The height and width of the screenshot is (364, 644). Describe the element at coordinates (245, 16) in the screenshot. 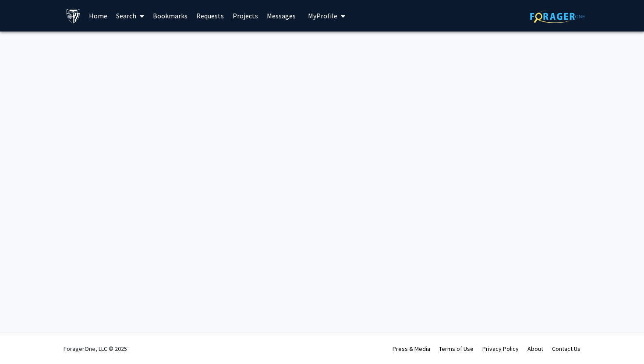

I see `a: Projects` at that location.